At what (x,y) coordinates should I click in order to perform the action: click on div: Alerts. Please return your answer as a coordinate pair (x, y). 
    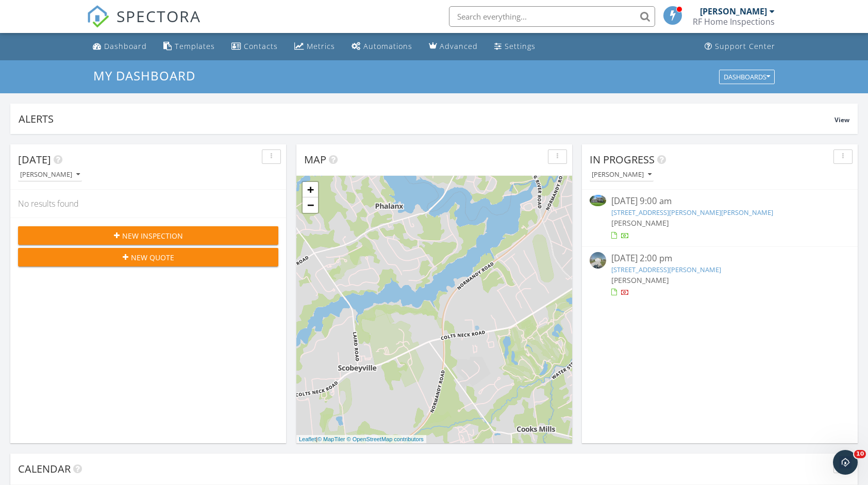
    Looking at the image, I should click on (426, 118).